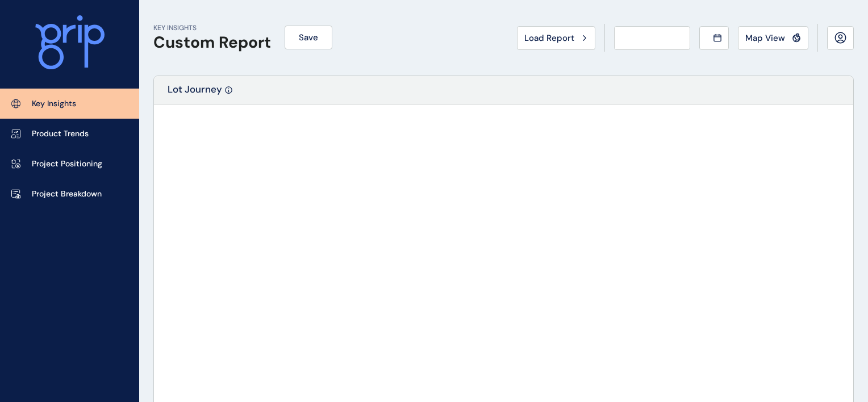  What do you see at coordinates (773, 38) in the screenshot?
I see `button: Map View` at bounding box center [773, 38].